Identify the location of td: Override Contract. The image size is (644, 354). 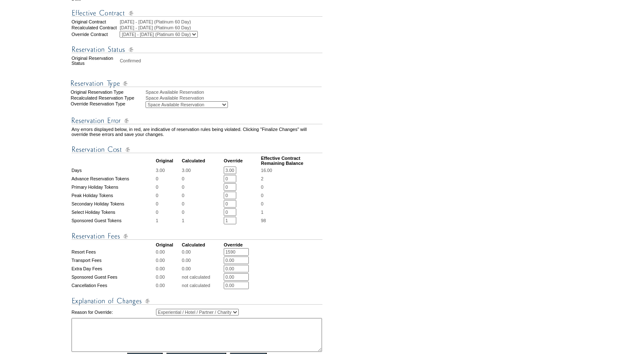
(95, 34).